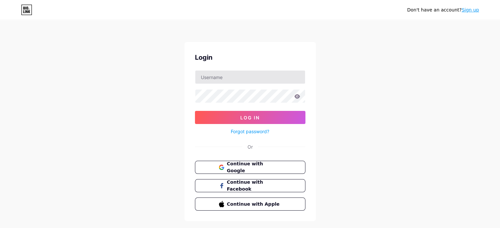 The image size is (500, 228). Describe the element at coordinates (250, 58) in the screenshot. I see `div: Login` at that location.